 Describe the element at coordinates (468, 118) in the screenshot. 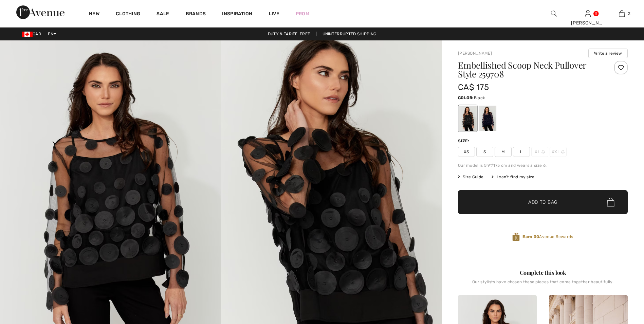

I see `div: Black` at that location.